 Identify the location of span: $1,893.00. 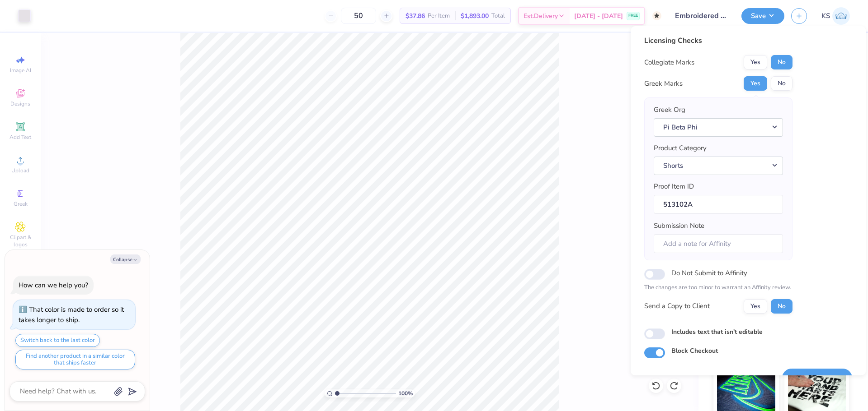
(474, 16).